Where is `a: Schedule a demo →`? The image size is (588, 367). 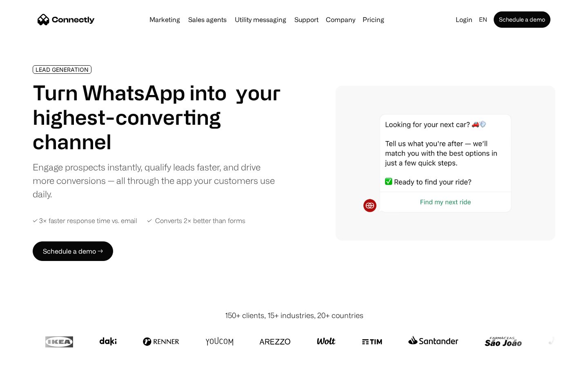 a: Schedule a demo → is located at coordinates (73, 251).